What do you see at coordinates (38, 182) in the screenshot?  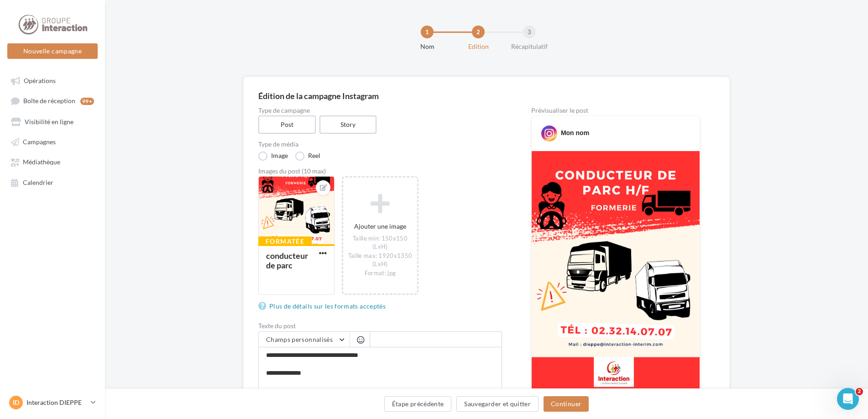 I see `span: Calendrier` at bounding box center [38, 182].